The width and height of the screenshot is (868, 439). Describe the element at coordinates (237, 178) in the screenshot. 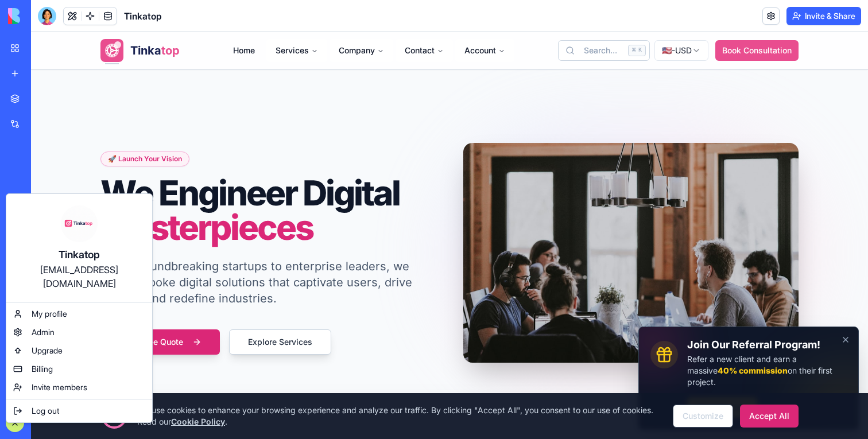

I see `h1: We Engineer Digital` at that location.